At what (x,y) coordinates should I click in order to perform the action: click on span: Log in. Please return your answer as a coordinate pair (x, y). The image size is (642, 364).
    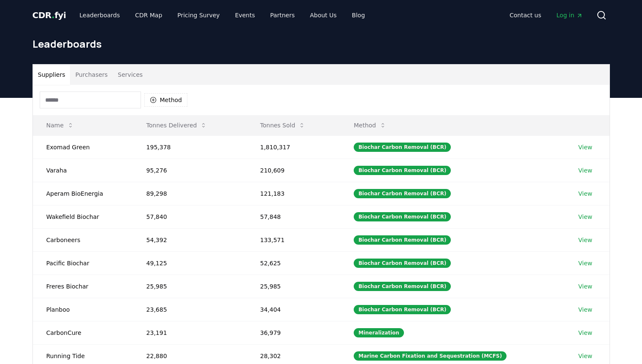
    Looking at the image, I should click on (569, 15).